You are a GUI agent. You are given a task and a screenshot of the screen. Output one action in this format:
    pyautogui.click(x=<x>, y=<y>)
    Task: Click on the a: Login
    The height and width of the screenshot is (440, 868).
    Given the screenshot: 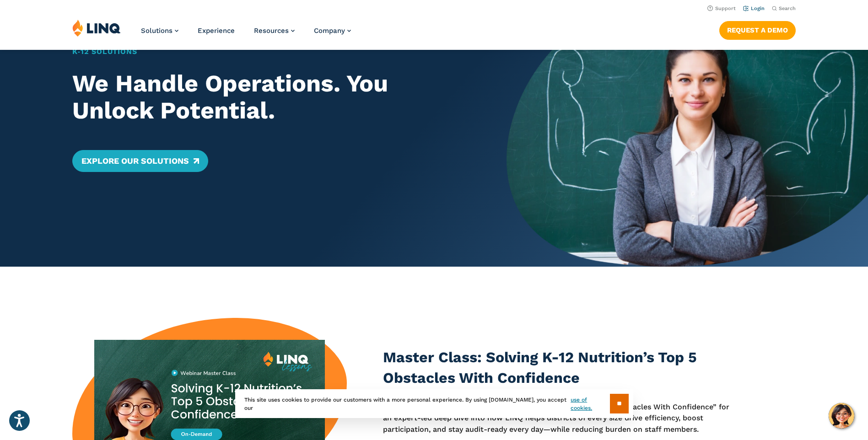 What is the action you would take?
    pyautogui.click(x=754, y=8)
    